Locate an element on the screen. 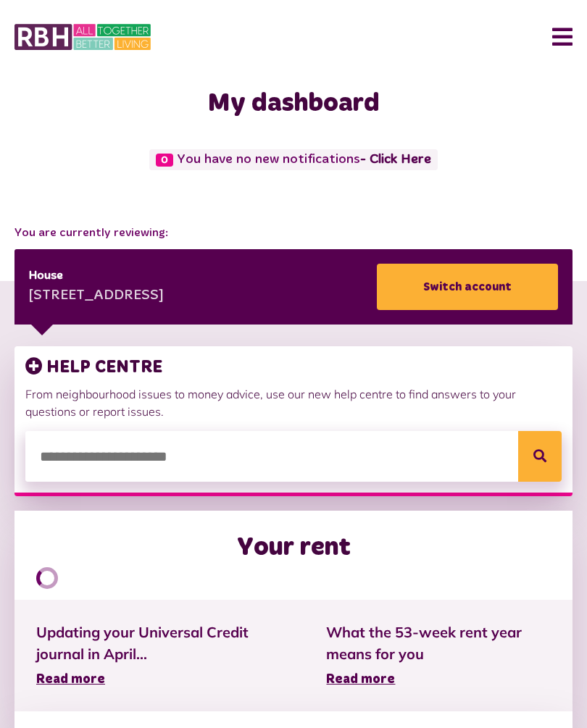  h1: My dashboard is located at coordinates (293, 104).